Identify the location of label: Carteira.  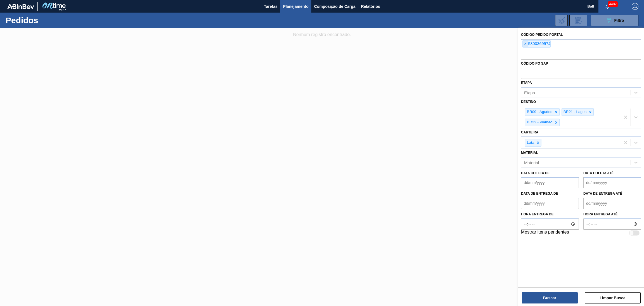
(530, 132).